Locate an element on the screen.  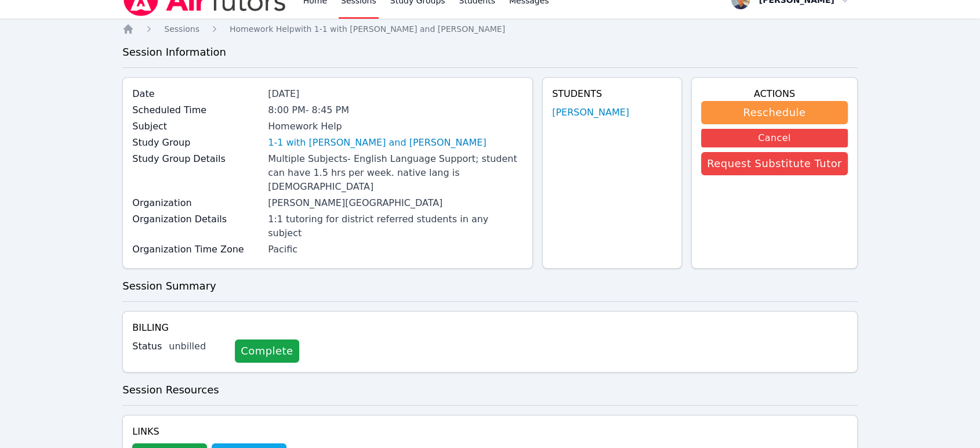
div: 1:1 tutoring for district referred students in any subject is located at coordinates (395, 226).